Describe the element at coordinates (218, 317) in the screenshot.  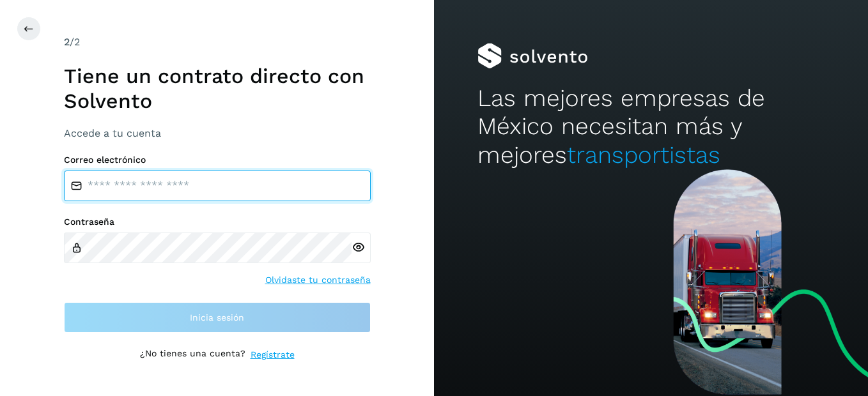
I see `button: Inicia sesión` at that location.